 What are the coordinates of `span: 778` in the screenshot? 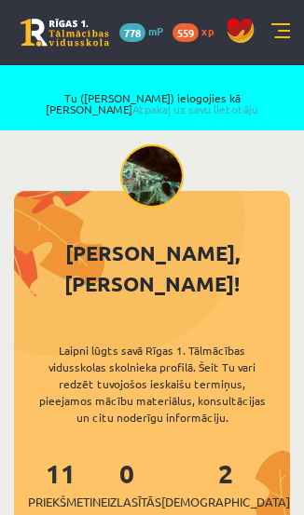 It's located at (132, 33).